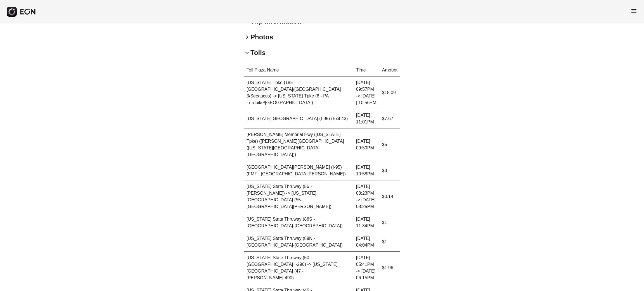 The width and height of the screenshot is (644, 291). Describe the element at coordinates (262, 37) in the screenshot. I see `h2: Photos` at that location.